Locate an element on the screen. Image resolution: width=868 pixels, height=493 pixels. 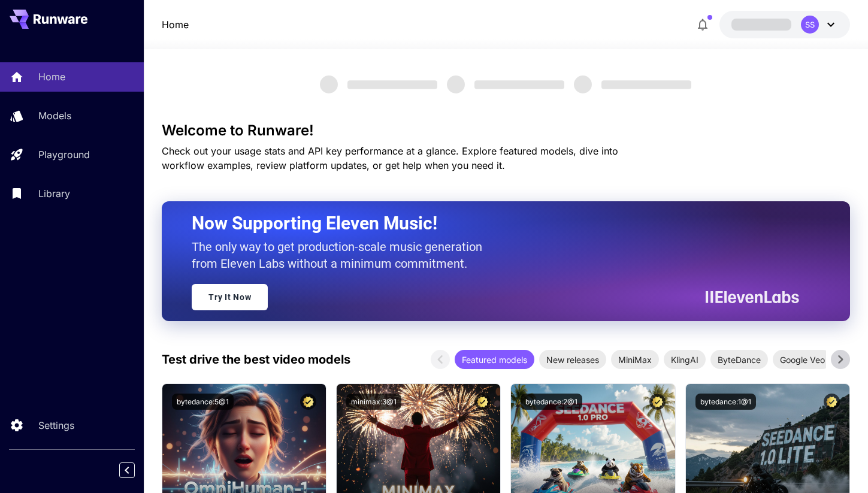
div: MiniMax is located at coordinates (635, 359).